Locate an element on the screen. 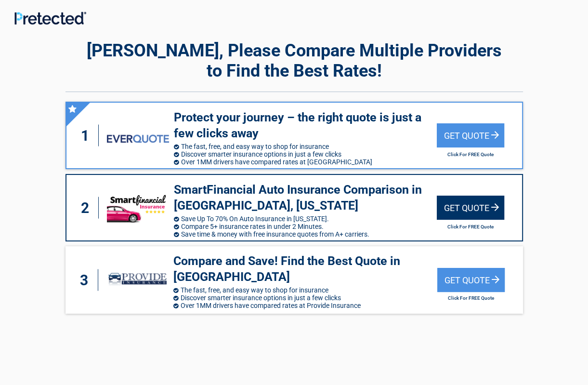  img: provide-insurance's logo is located at coordinates (137, 280).